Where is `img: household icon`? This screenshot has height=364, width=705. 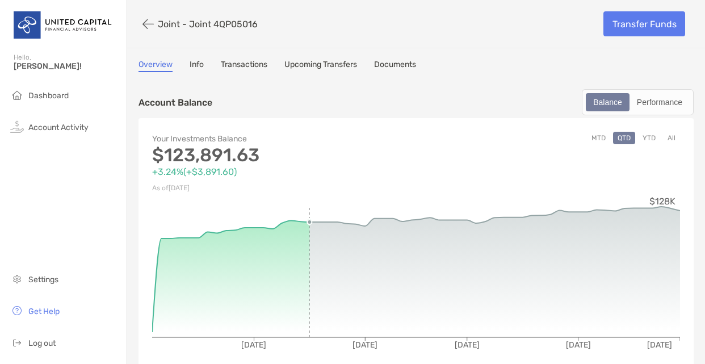 img: household icon is located at coordinates (17, 95).